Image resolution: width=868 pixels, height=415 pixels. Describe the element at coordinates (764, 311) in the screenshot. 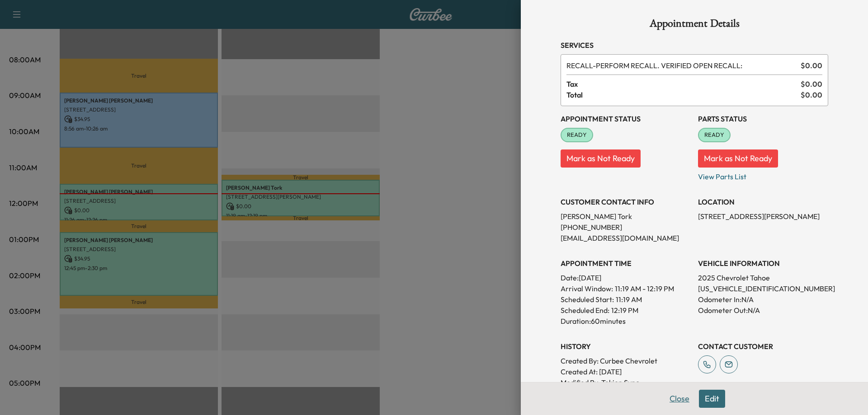

I see `p: Odometer Out: N/A` at that location.